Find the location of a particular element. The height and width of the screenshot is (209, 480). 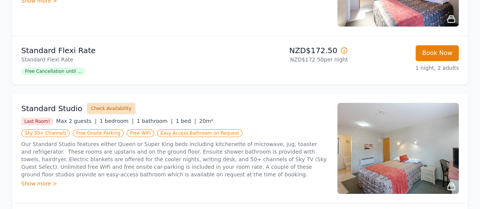

span: Free Cancellation until ... is located at coordinates (53, 71).